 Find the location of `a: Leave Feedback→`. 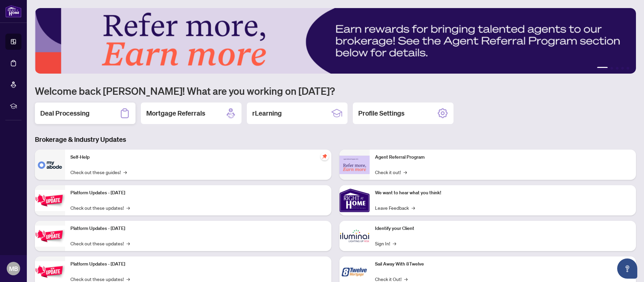

a: Leave Feedback→ is located at coordinates (395, 208).